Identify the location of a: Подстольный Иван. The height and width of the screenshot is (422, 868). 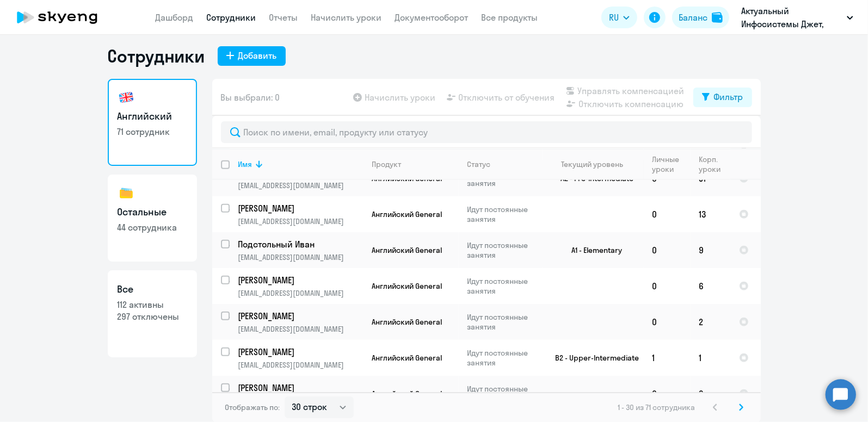
(300, 245).